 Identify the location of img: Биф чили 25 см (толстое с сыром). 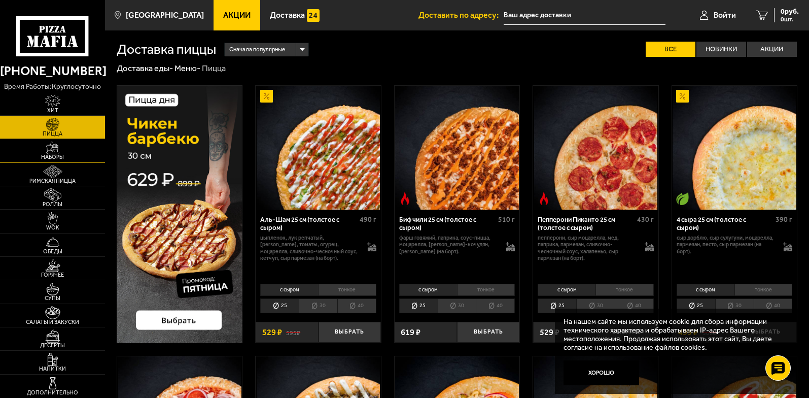
(456, 147).